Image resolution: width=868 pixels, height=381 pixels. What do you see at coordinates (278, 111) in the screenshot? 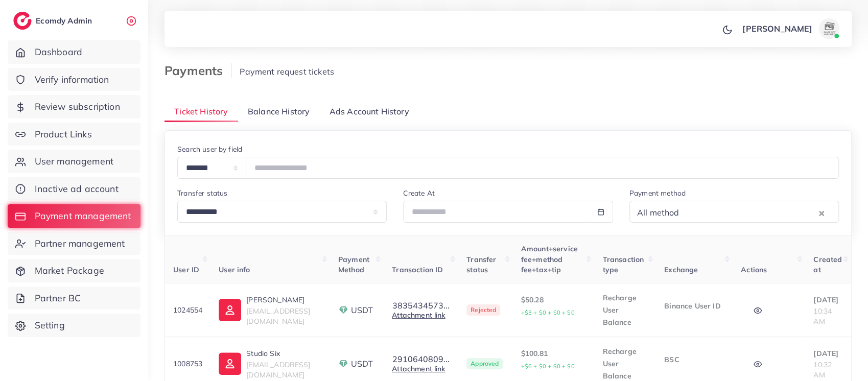
I see `span: Balance History` at bounding box center [278, 111].